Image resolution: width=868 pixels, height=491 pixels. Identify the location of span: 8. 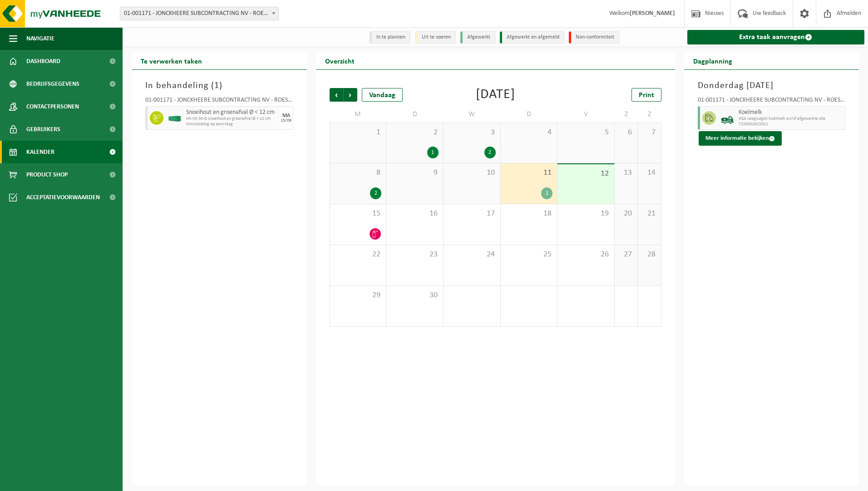
(358, 173).